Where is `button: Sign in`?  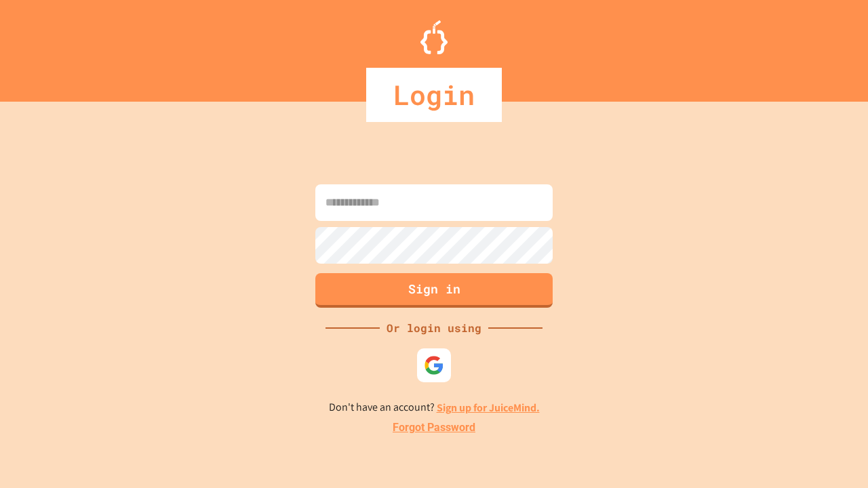 button: Sign in is located at coordinates (434, 290).